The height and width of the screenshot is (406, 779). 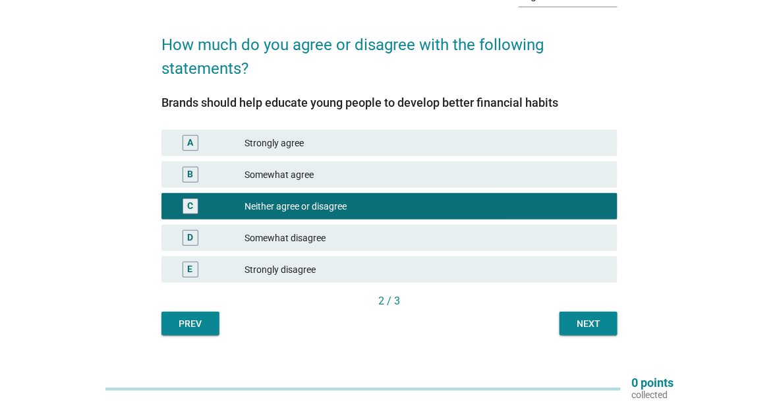 What do you see at coordinates (389, 301) in the screenshot?
I see `div: 2 / 3` at bounding box center [389, 301].